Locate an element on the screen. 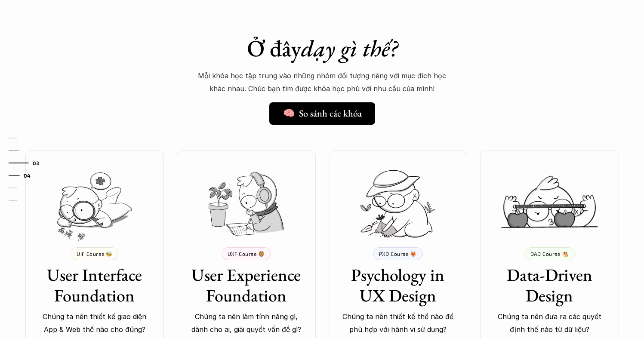 This screenshot has width=644, height=338. p: Chúng ta nên thiết kế thế nào để phù hợp với hành vi sử dụng? is located at coordinates (398, 323).